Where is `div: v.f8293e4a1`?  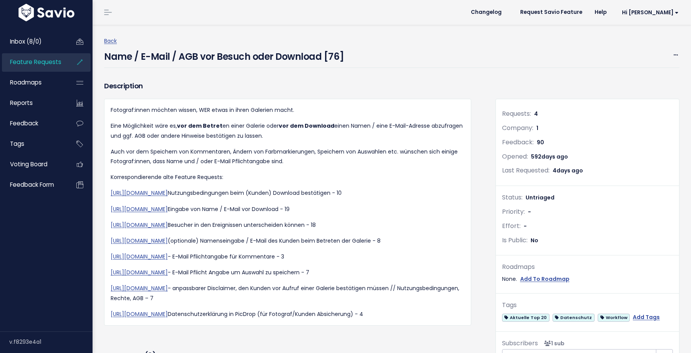
div: v.f8293e4a1 is located at coordinates (51, 342).